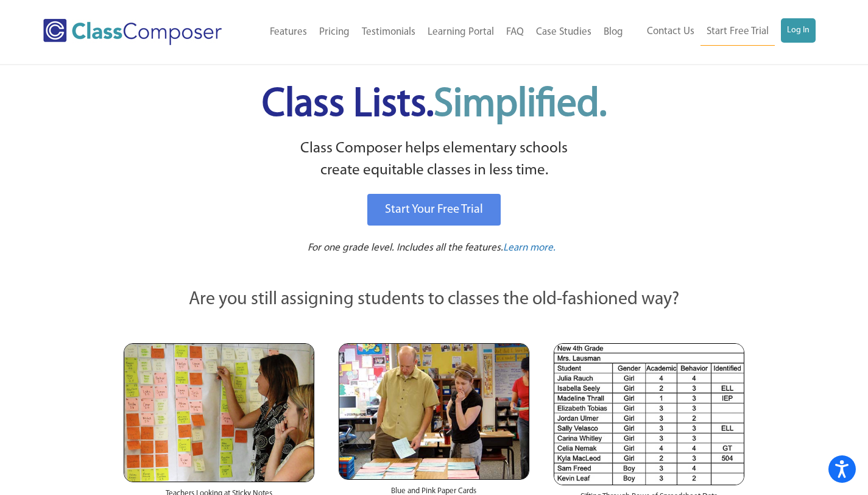 The image size is (868, 495). I want to click on span: Simplified., so click(520, 105).